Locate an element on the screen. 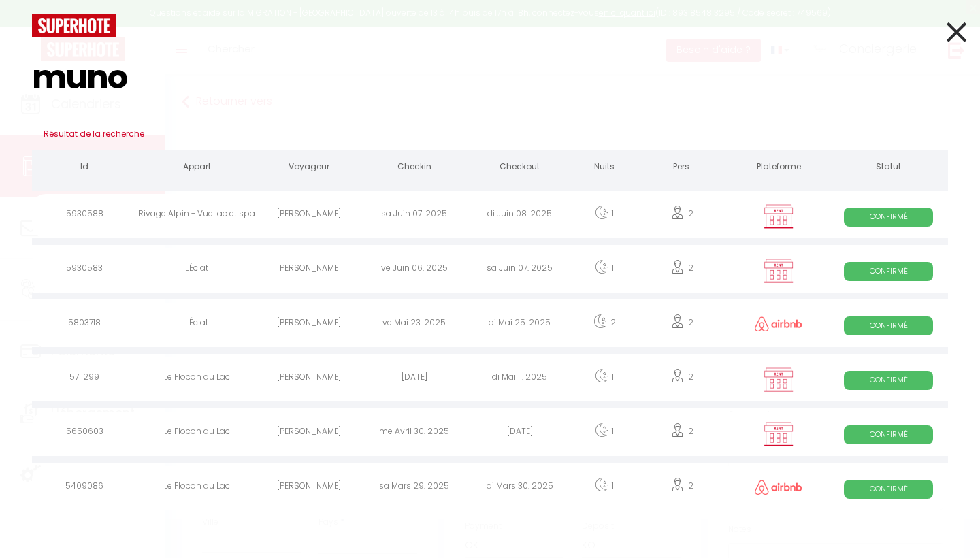  th: Appart is located at coordinates (197, 169).